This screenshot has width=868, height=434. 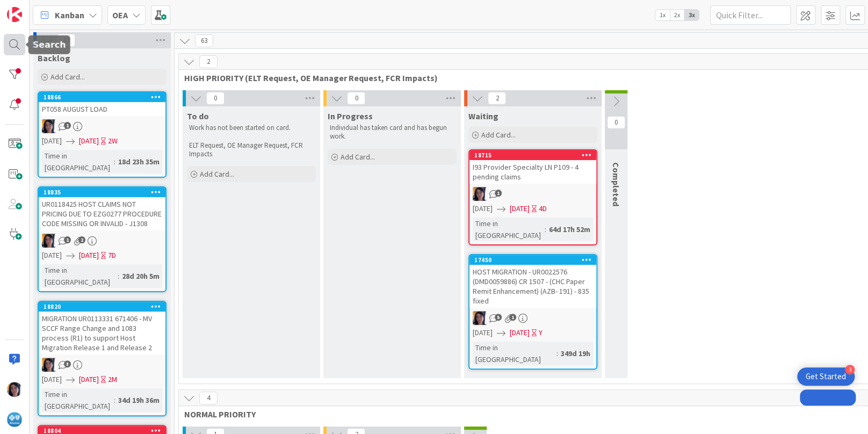 I want to click on div: 4D, so click(x=542, y=208).